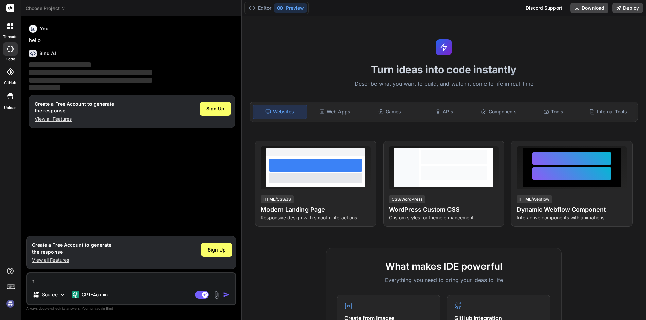 The width and height of the screenshot is (646, 320). Describe the element at coordinates (62, 295) in the screenshot. I see `img: Pick Models` at that location.